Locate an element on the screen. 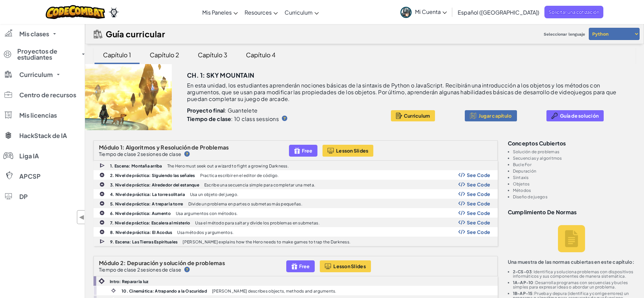 This screenshot has height=298, width=644. p: The Hero must seek out a wizard to fight a growing Darkness. is located at coordinates (228, 166).